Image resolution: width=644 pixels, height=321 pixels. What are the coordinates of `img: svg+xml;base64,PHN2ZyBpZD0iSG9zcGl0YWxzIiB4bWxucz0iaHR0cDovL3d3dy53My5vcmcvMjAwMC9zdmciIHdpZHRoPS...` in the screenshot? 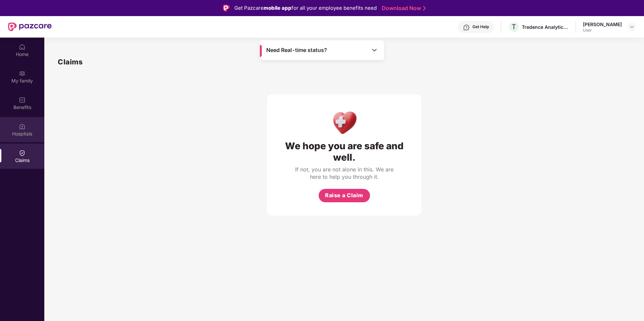 It's located at (22, 126).